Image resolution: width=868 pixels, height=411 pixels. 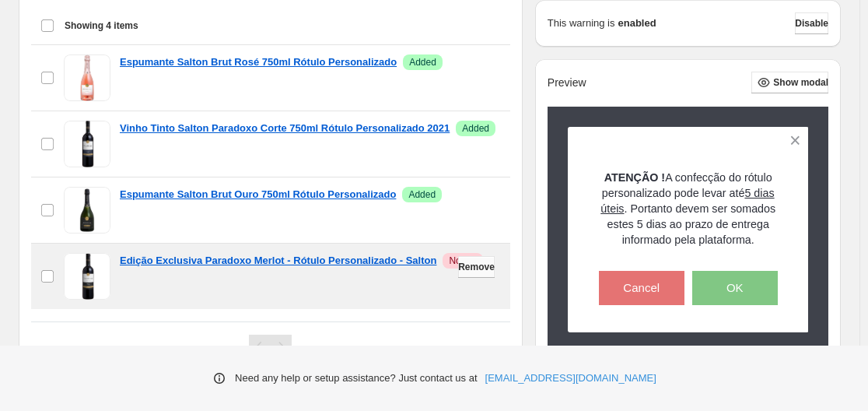 I want to click on img: Espumante Salton Brut Rosé 750ml Rótulo Personalizado, so click(x=87, y=78).